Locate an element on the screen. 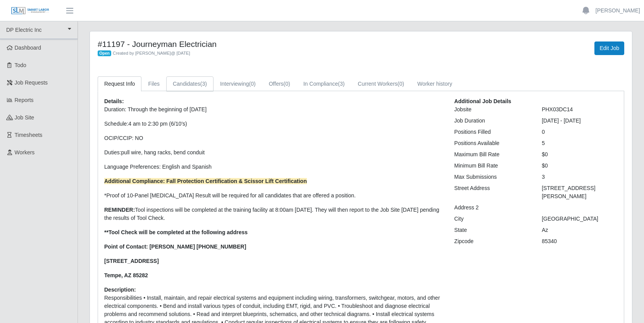  div: Minimum Bill Rate is located at coordinates (492, 166).